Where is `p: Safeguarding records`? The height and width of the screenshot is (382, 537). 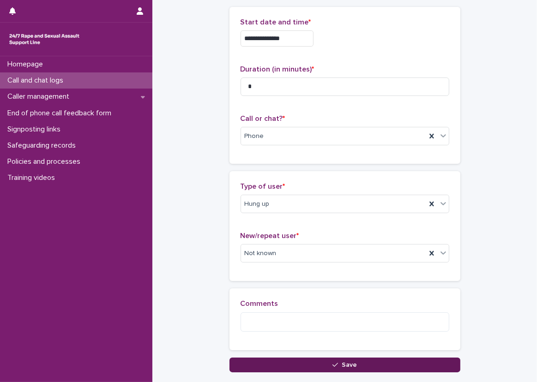 p: Safeguarding records is located at coordinates (43, 145).